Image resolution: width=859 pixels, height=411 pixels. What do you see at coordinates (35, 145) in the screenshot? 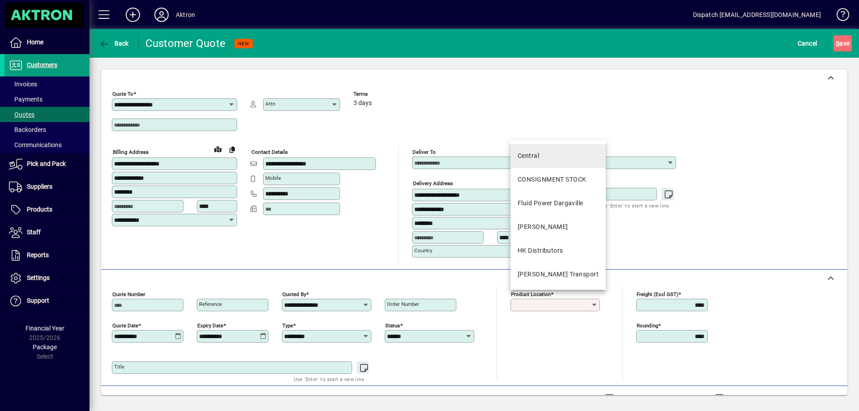
I see `span: Communications` at bounding box center [35, 145].